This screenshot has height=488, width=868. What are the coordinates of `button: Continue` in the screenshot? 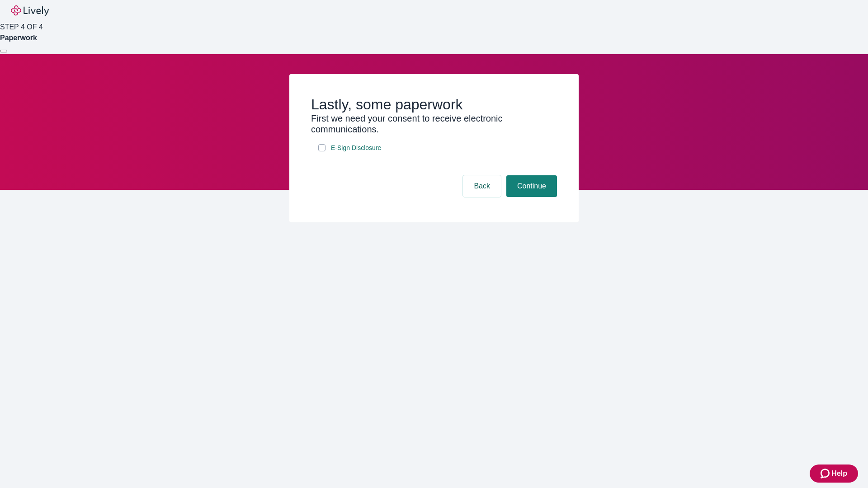 It's located at (532, 186).